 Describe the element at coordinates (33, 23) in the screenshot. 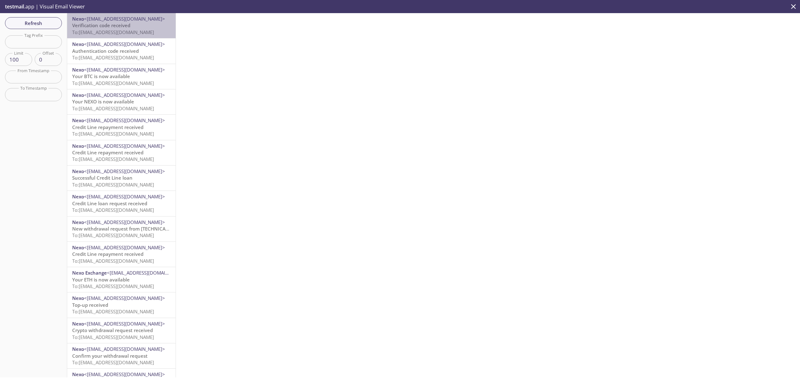

I see `span: Refresh` at that location.